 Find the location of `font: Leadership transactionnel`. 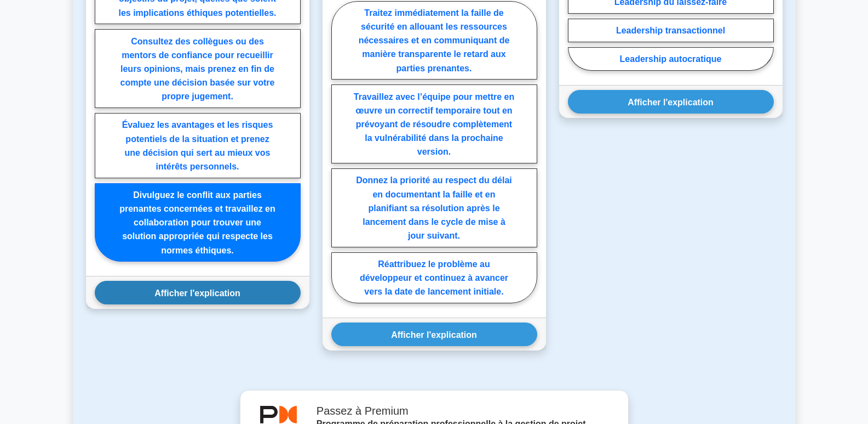

font: Leadership transactionnel is located at coordinates (670, 30).